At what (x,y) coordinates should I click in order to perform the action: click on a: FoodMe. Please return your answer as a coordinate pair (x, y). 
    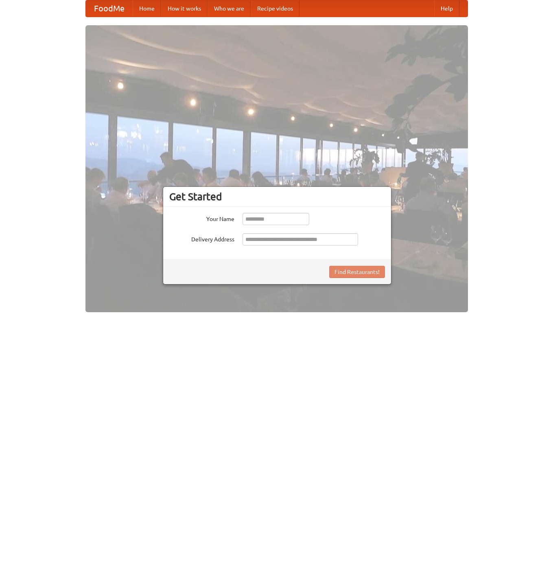
    Looking at the image, I should click on (109, 9).